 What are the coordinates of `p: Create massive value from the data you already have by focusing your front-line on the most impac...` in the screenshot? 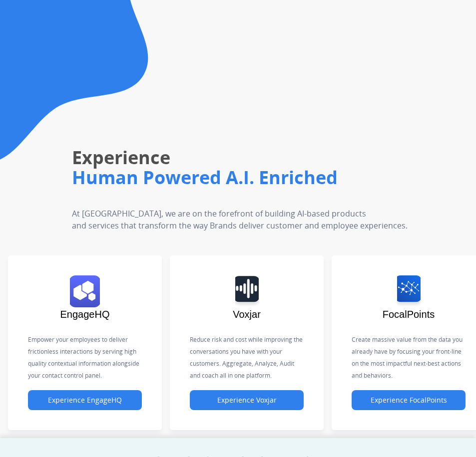 It's located at (409, 358).